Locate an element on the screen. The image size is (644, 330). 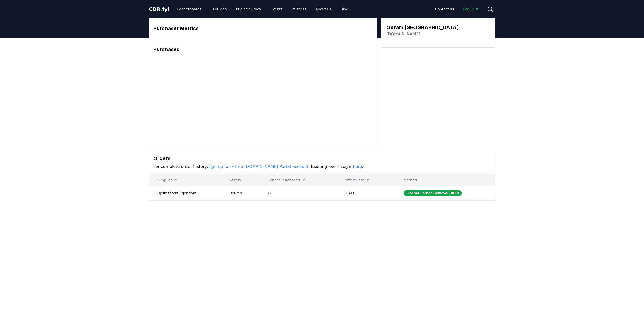
h3: Purchaser Metrics is located at coordinates (263, 28).